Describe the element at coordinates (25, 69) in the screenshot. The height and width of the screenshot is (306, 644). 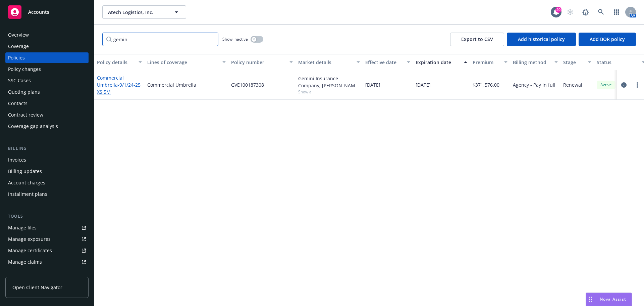
I see `div: Policy changes` at that location.